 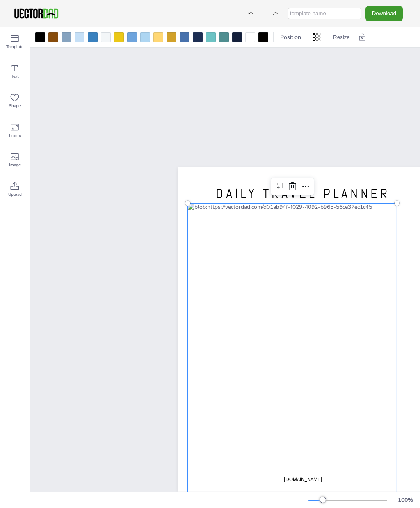 What do you see at coordinates (405, 500) in the screenshot?
I see `div: 100 %` at bounding box center [405, 500].